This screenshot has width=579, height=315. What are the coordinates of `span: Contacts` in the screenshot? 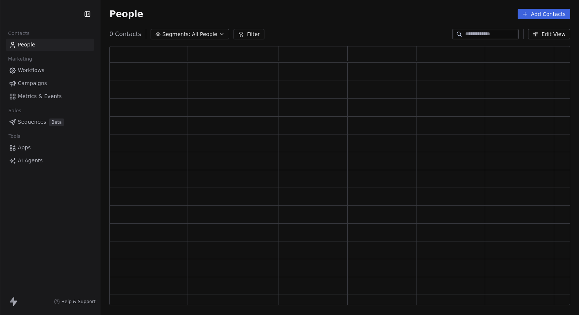 It's located at (19, 33).